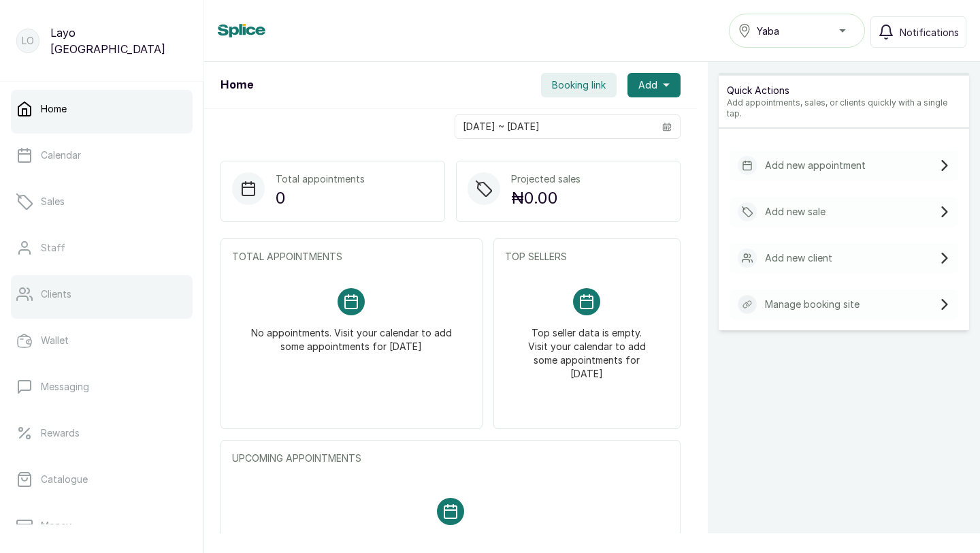 The height and width of the screenshot is (553, 980). I want to click on p: Home, so click(53, 109).